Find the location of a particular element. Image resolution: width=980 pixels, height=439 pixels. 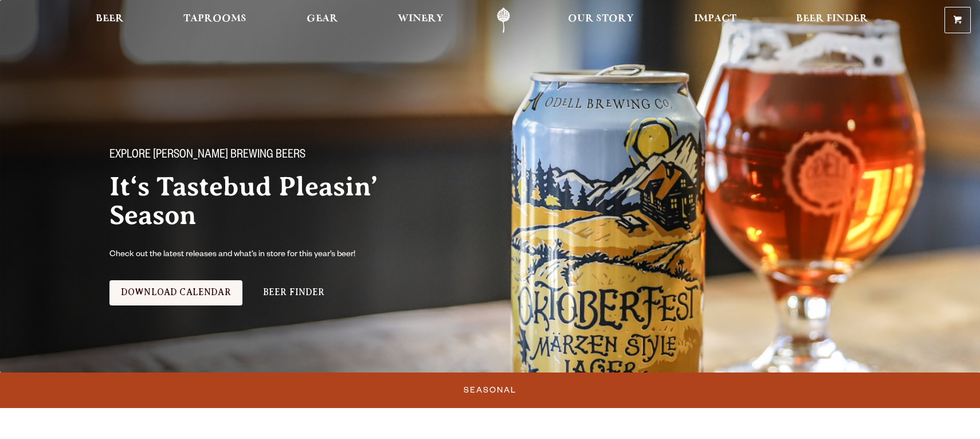

span: Impact is located at coordinates (715, 19).